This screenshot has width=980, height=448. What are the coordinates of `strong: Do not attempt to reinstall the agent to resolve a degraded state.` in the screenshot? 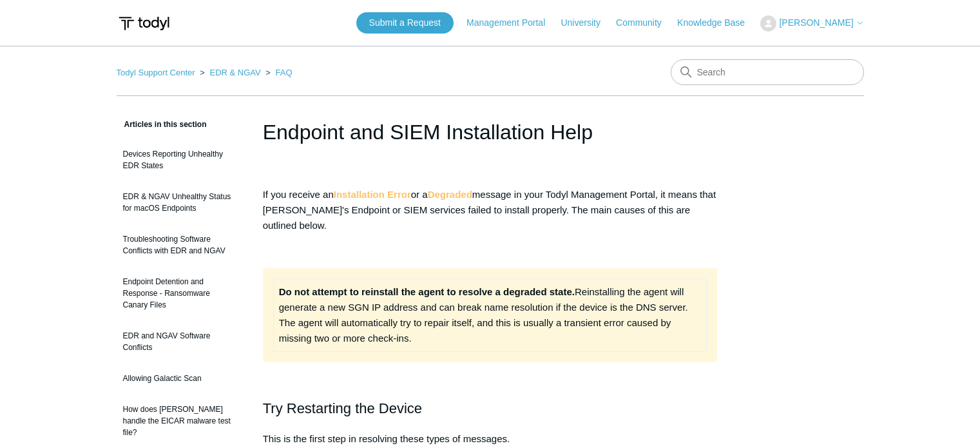 It's located at (426, 291).